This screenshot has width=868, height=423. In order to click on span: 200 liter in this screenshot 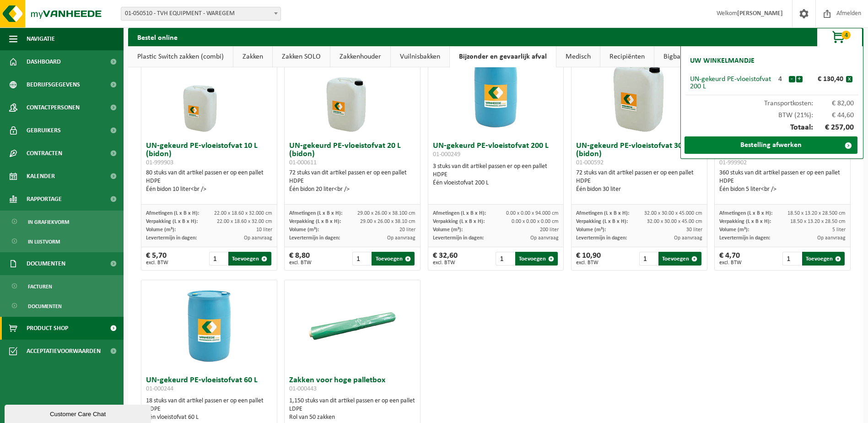, I will do `click(549, 230)`.